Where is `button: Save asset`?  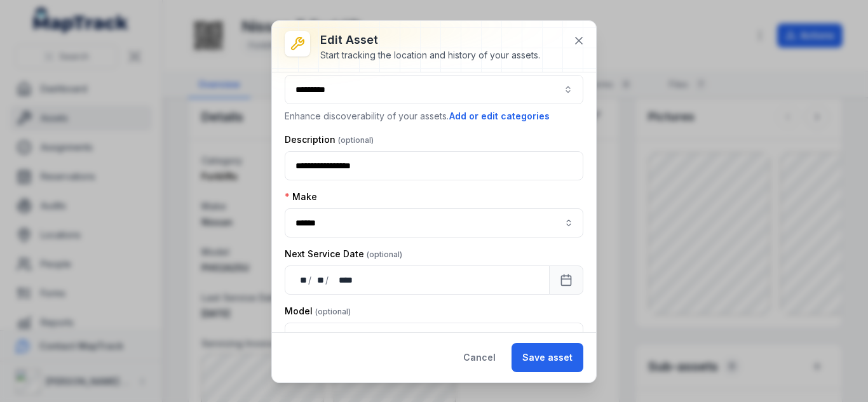
button: Save asset is located at coordinates (547, 357).